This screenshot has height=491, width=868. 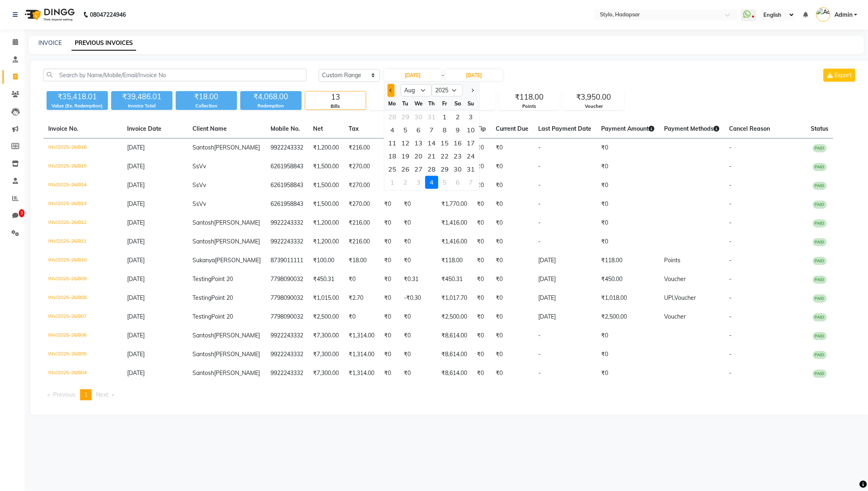 I want to click on div: Sa, so click(x=458, y=103).